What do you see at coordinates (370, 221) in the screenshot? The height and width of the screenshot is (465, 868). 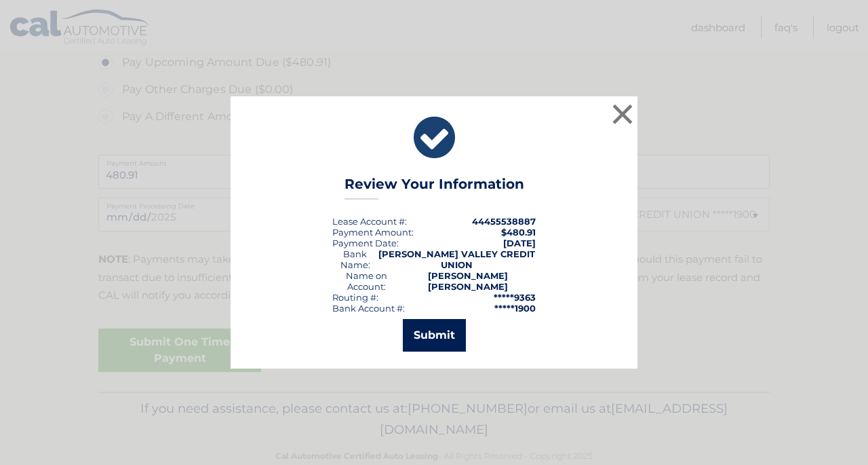 I see `div: Lease Account #:` at bounding box center [370, 221].